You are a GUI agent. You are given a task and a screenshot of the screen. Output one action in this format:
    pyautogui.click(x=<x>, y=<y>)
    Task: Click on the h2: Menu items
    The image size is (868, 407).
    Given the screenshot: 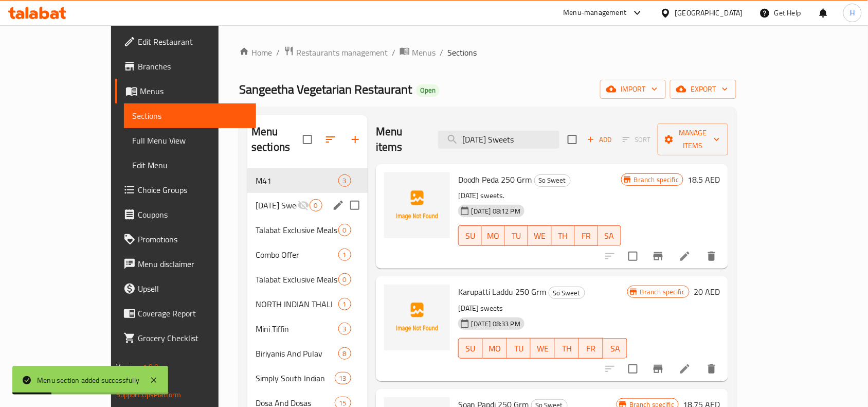 What is the action you would take?
    pyautogui.click(x=400, y=139)
    